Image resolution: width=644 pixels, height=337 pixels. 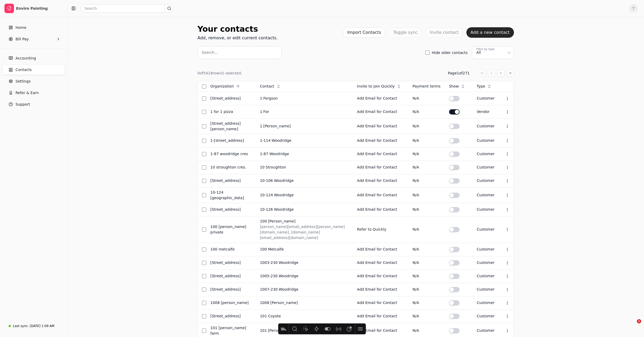 I want to click on div: Payment terms, so click(x=426, y=87).